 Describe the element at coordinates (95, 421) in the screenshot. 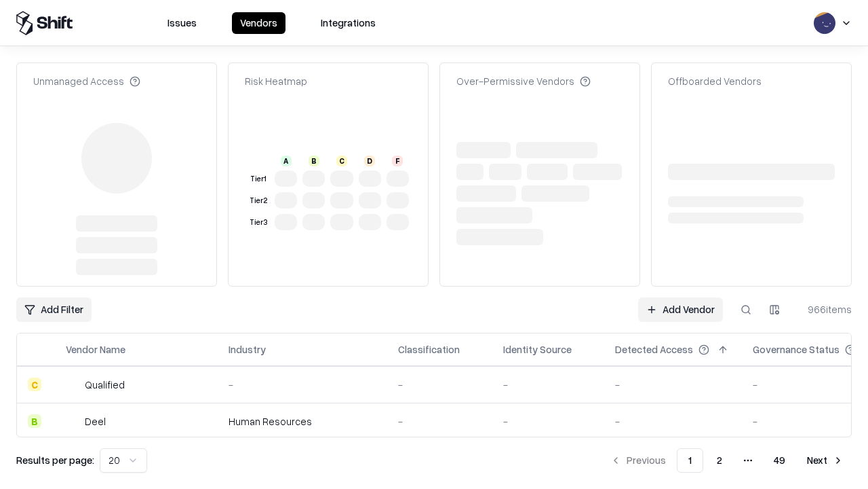

I see `div: Deel` at that location.